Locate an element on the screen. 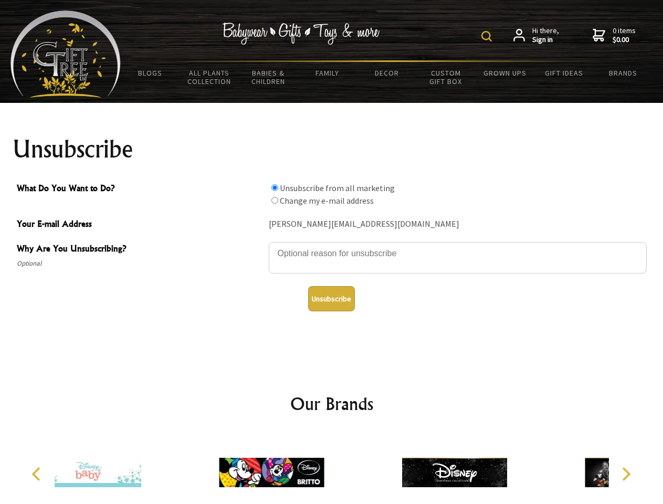 The width and height of the screenshot is (663, 504). a: Babies & Children is located at coordinates (268, 77).